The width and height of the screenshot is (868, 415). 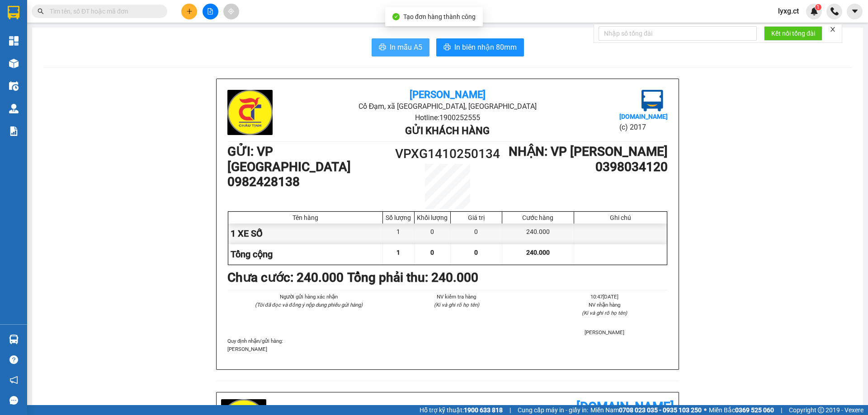 I want to click on strong: 0369 525 060, so click(x=754, y=410).